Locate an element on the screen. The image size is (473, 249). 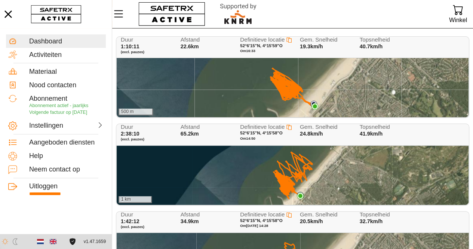
img: Activities.svg is located at coordinates (13, 55).